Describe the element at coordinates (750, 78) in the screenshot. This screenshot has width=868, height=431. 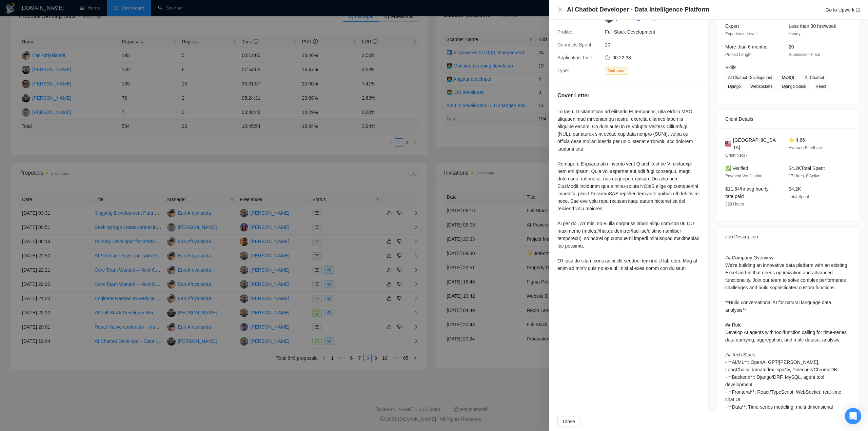
I see `span: AI Chatbot Development` at that location.